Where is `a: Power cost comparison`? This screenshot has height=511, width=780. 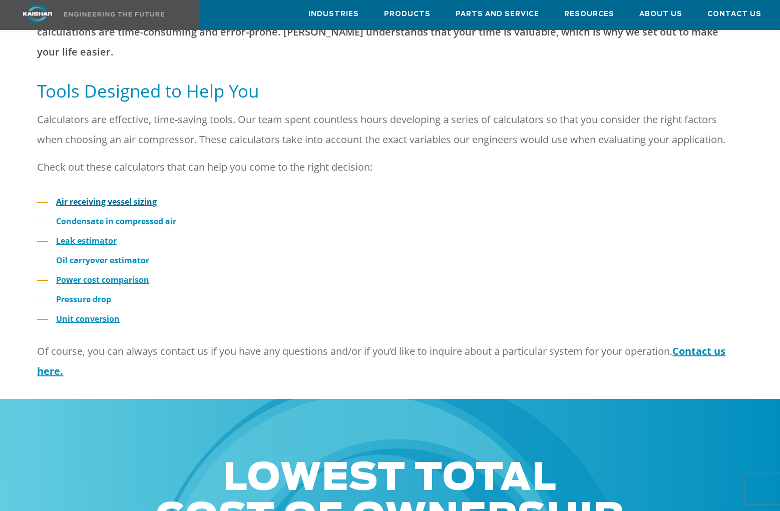
a: Power cost comparison is located at coordinates (103, 280).